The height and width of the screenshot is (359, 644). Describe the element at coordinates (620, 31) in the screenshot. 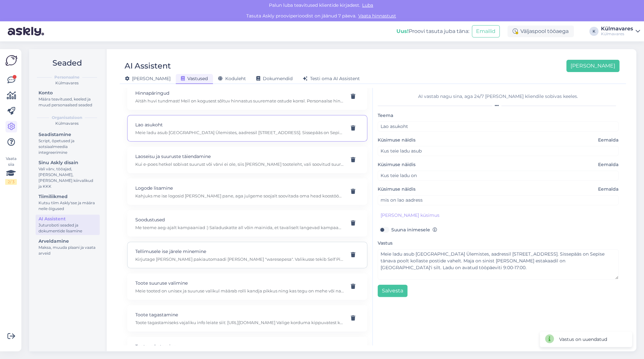

I see `a: KülmavaresKülmavares` at that location.